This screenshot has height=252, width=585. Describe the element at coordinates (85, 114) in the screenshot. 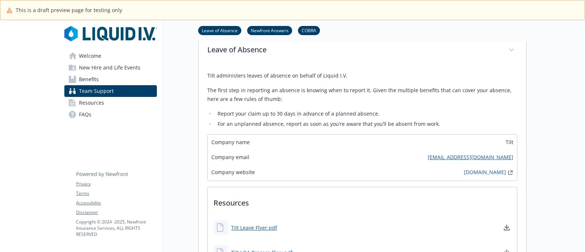

I see `span: FAQs` at that location.